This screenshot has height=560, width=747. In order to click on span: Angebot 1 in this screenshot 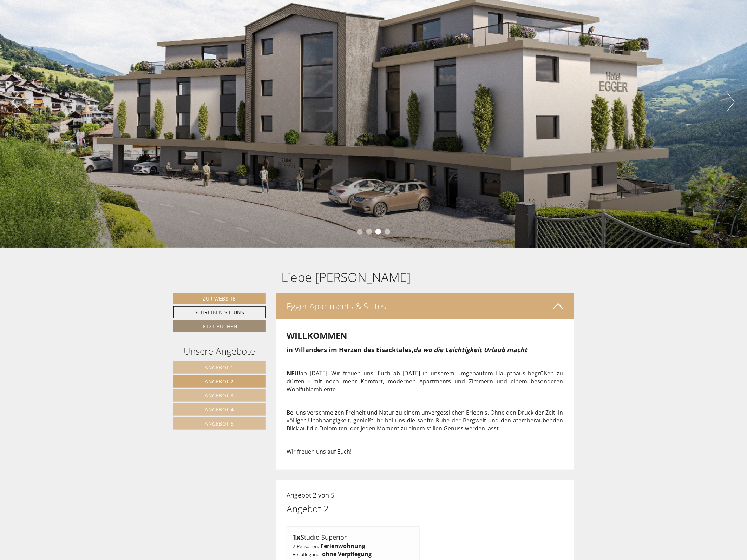, I will do `click(220, 367)`.